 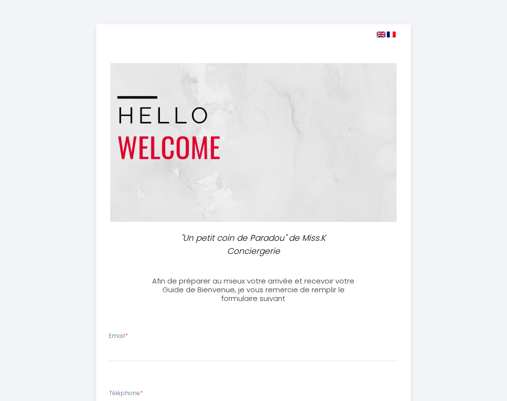 I want to click on h3: Afin de préparer au mieux votre arrivée et recevoir votre Guide de Bienvenue, je vous remercie de..., so click(x=253, y=290).